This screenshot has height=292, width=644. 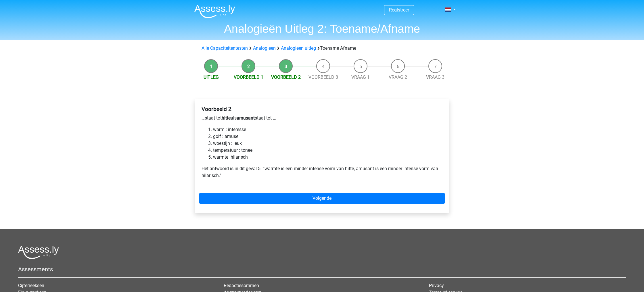 What do you see at coordinates (322, 269) in the screenshot?
I see `h5: Assessments` at bounding box center [322, 269].